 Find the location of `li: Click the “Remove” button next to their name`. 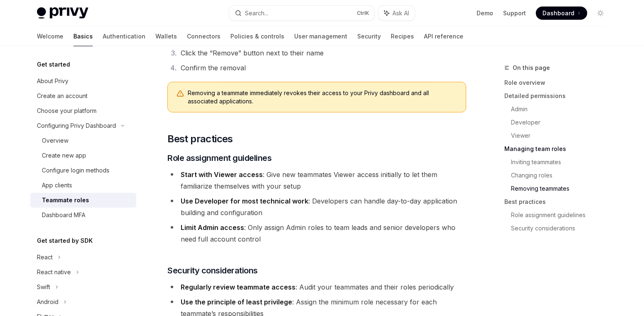

li: Click the “Remove” button next to their name is located at coordinates (322, 53).